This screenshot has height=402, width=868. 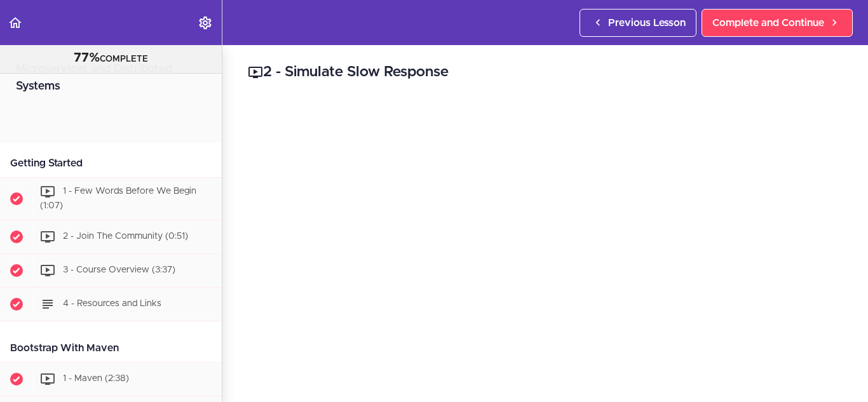 What do you see at coordinates (87, 58) in the screenshot?
I see `span: 77%` at bounding box center [87, 58].